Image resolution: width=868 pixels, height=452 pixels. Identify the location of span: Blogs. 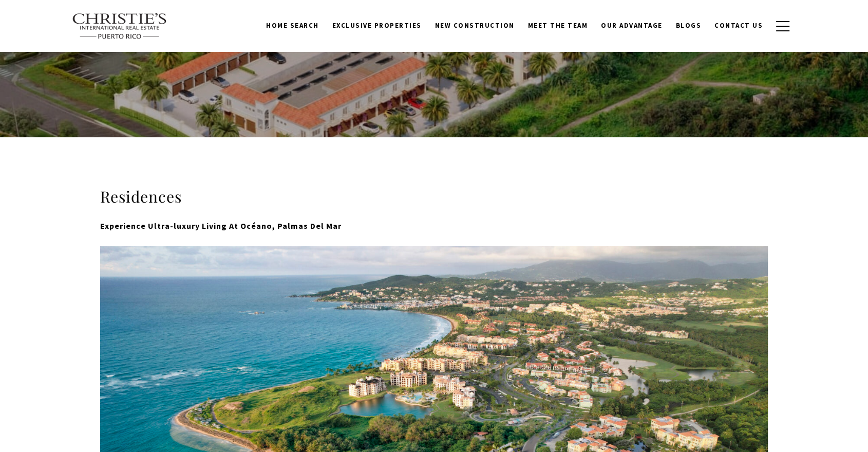
(689, 25).